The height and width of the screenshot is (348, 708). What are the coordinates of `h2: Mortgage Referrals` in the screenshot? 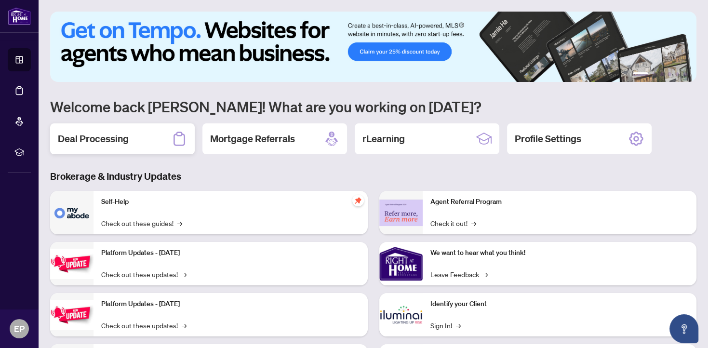 It's located at (253, 139).